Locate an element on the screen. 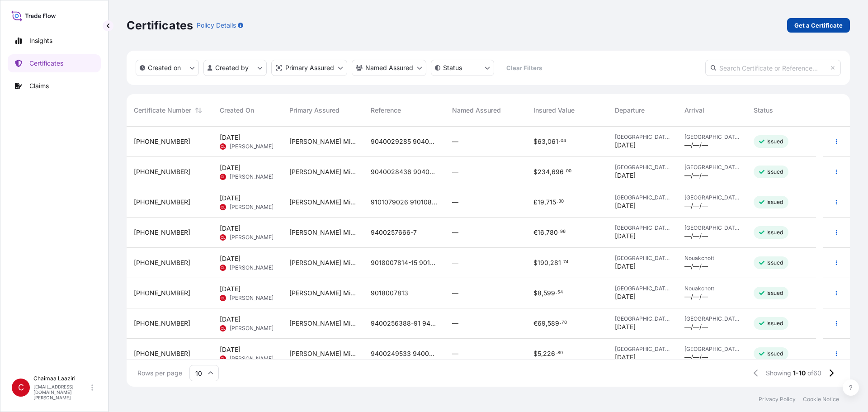  span: C is located at coordinates (21, 387).